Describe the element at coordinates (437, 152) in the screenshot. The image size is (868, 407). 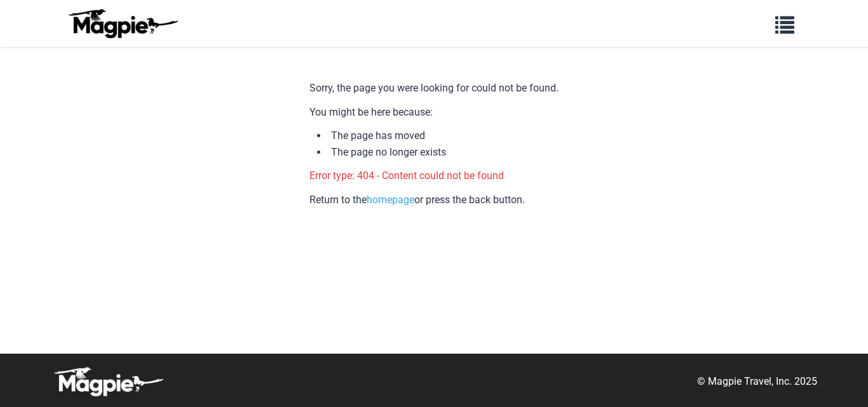
I see `li: The page no longer exists` at that location.